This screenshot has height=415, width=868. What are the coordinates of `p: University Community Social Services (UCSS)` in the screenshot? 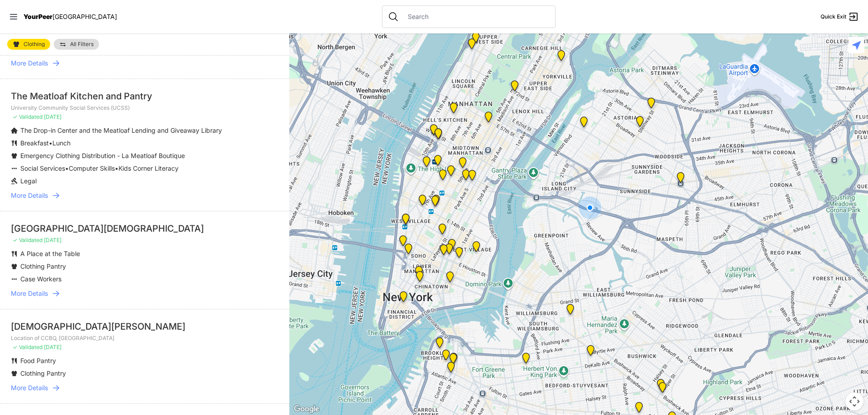 It's located at (145, 108).